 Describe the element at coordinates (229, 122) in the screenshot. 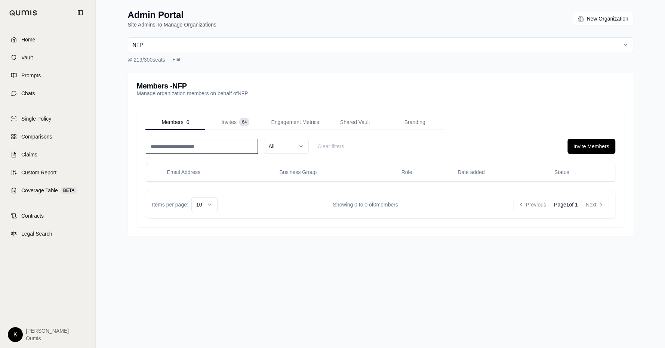

I see `span: Invites` at that location.